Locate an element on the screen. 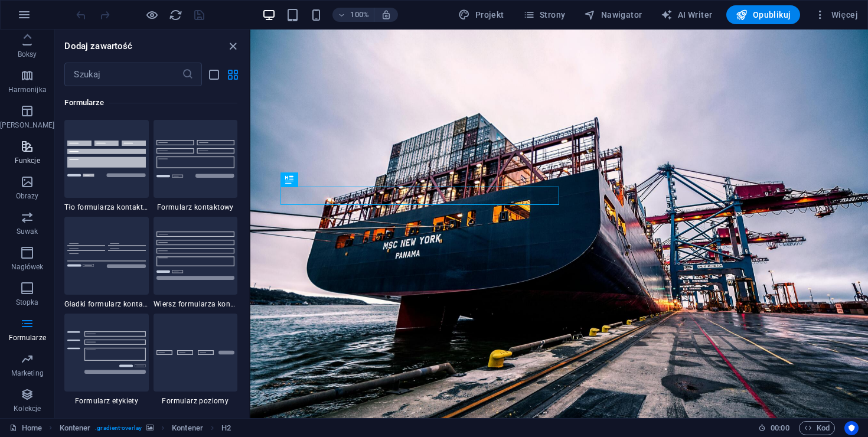 This screenshot has height=437, width=868. button: list-view is located at coordinates (214, 75).